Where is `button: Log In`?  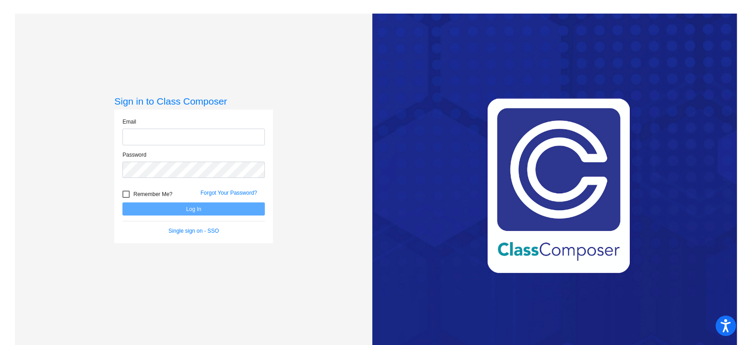
button: Log In is located at coordinates (194, 209).